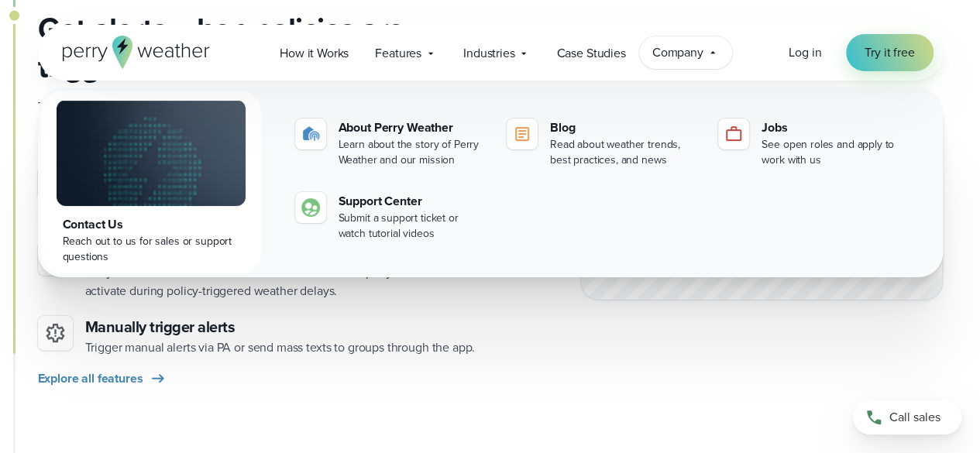 This screenshot has width=980, height=453. Describe the element at coordinates (914, 417) in the screenshot. I see `span: Call sales` at that location.